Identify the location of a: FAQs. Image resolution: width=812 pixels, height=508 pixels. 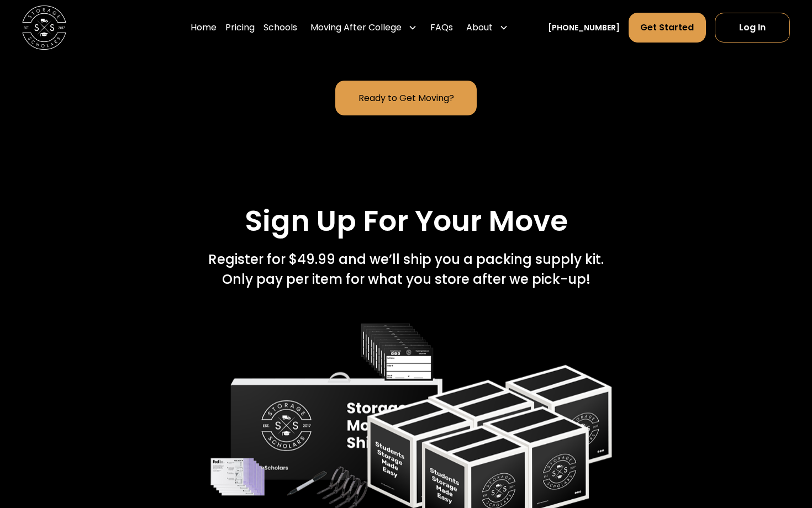
(442, 27).